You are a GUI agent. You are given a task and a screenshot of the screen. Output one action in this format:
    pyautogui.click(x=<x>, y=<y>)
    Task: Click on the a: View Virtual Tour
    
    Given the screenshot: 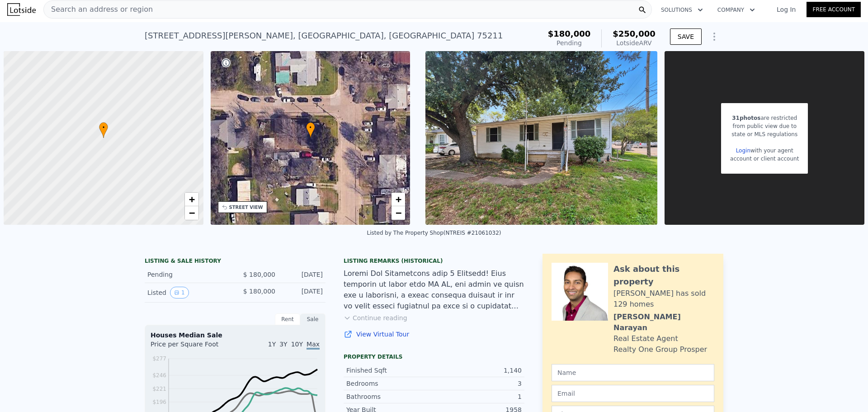 What is the action you would take?
    pyautogui.click(x=434, y=334)
    